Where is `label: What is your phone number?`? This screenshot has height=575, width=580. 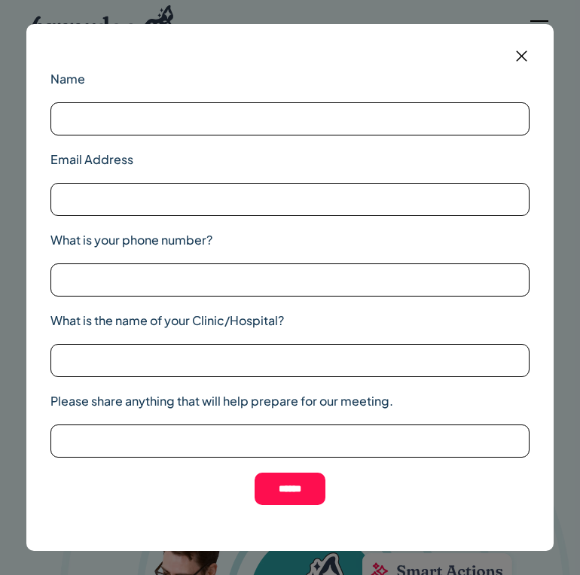 label: What is your phone number? is located at coordinates (290, 240).